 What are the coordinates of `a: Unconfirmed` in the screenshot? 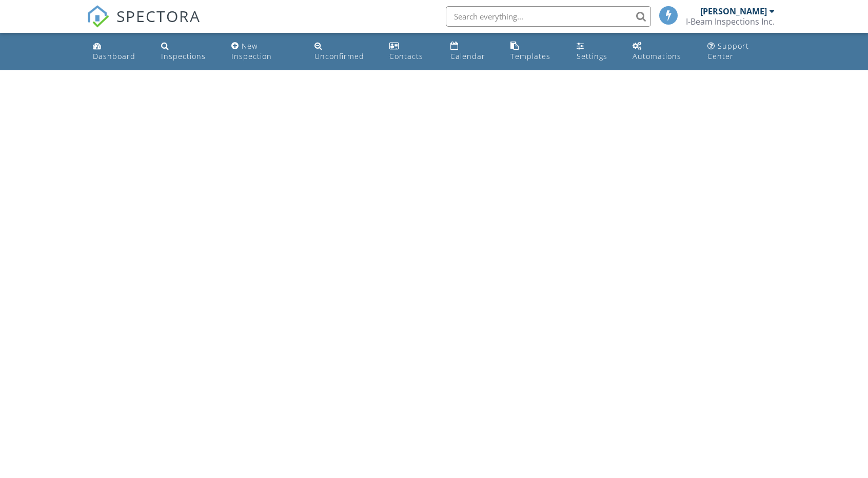 It's located at (344, 51).